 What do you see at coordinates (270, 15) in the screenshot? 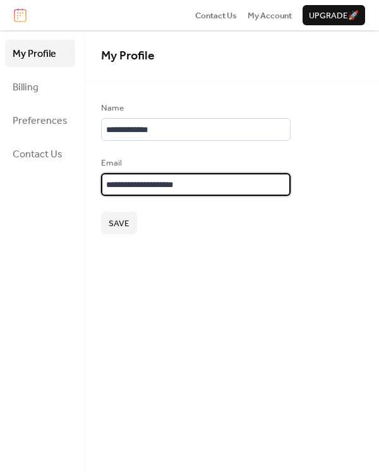
I see `a: My Account` at bounding box center [270, 15].